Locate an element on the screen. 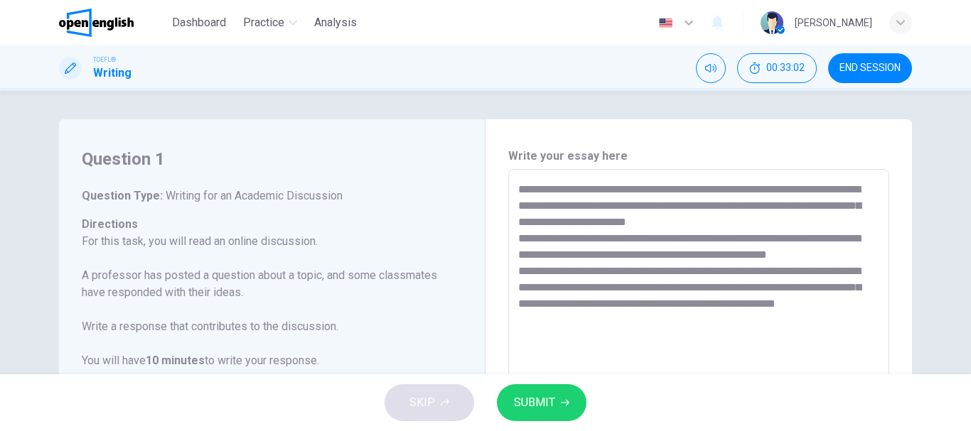  span: Analysis is located at coordinates (335, 23).